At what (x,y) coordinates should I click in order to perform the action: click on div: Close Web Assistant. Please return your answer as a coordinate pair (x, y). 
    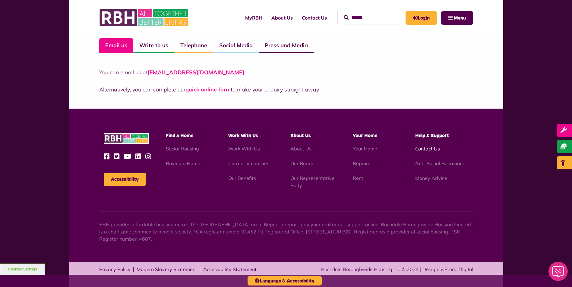
    Looking at the image, I should click on (13, 11).